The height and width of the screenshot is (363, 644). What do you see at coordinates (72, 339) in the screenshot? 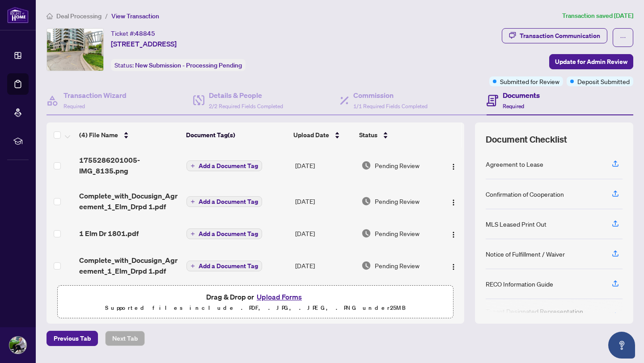
I see `button: Previous Tab` at bounding box center [72, 339].